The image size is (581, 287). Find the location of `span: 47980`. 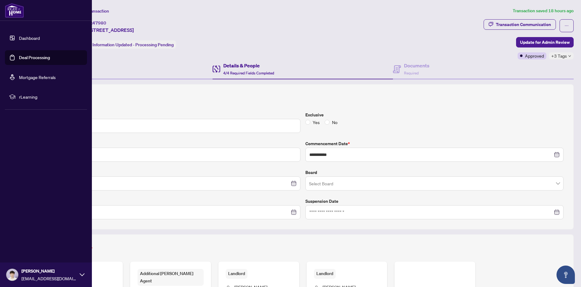

span: 47980 is located at coordinates (99, 23).